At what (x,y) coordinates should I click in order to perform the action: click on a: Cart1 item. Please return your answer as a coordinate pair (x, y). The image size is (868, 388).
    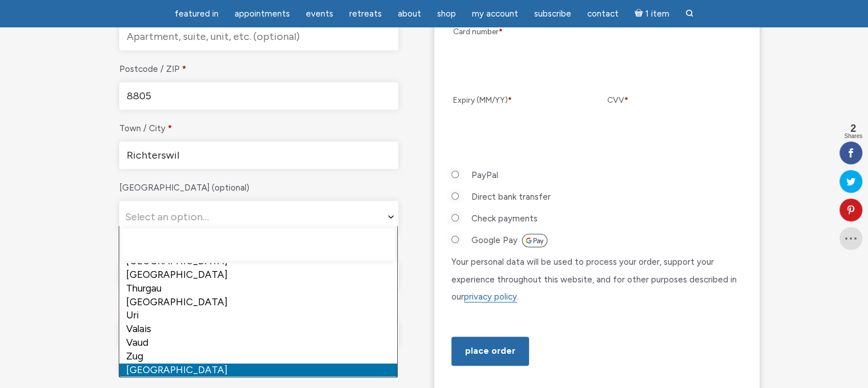
    Looking at the image, I should click on (652, 13).